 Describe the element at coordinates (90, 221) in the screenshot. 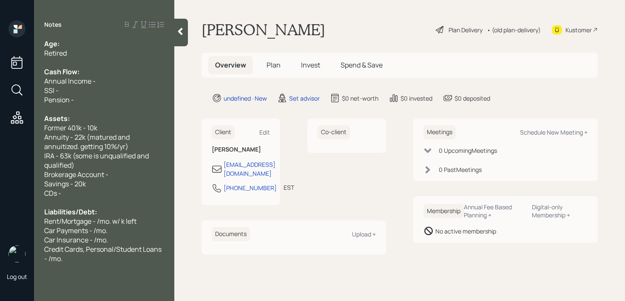

I see `span: Rent/Mortgage - /mo. w/ k left` at that location.